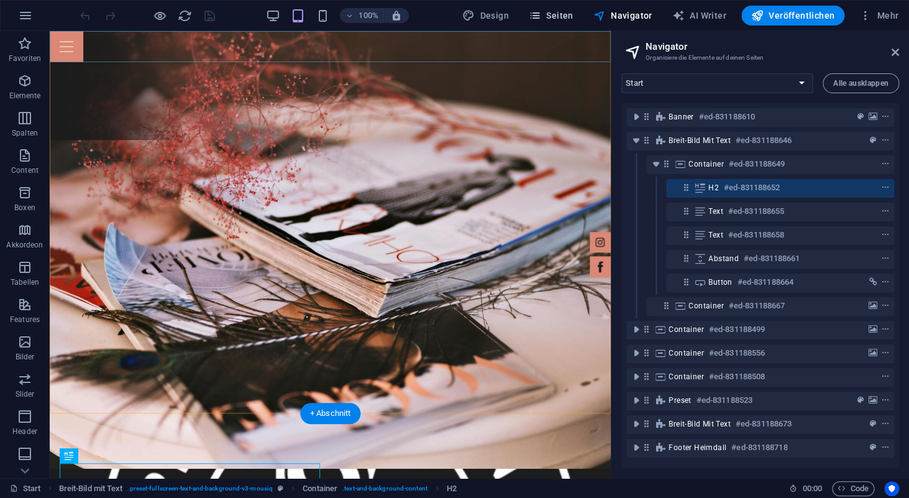  What do you see at coordinates (280, 488) in the screenshot?
I see `i: Dieses Element ist ein anpassbares Preset` at bounding box center [280, 488].